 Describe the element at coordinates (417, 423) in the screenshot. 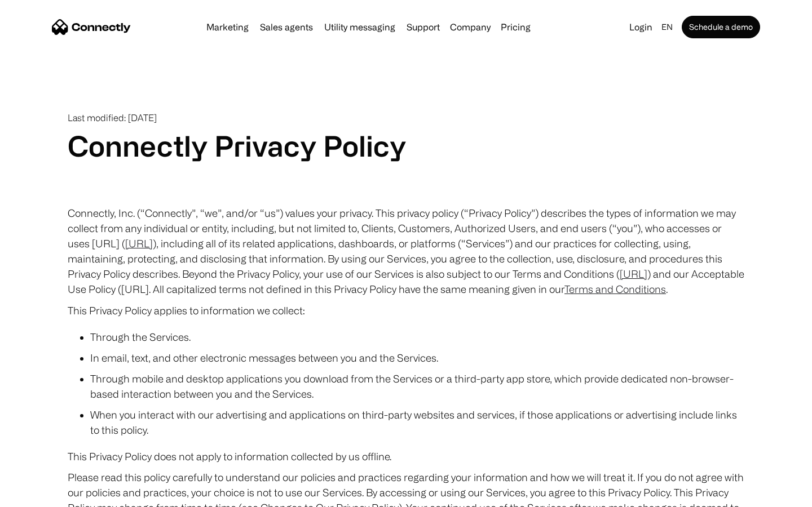

I see `li: When you interact with our advertising and applications on third-party websites and services, if ...` at that location.